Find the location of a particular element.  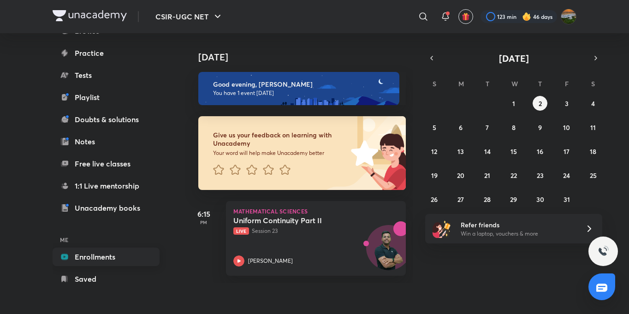

button: October 26, 2025 is located at coordinates (435, 199).